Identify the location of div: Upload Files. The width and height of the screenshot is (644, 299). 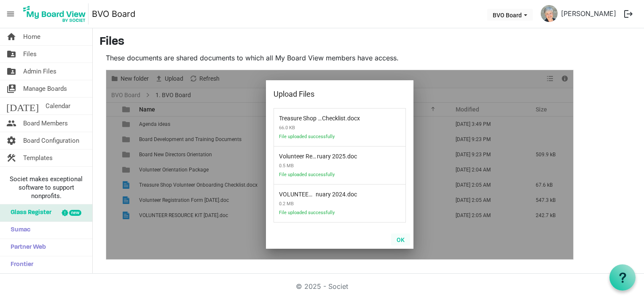
(326, 94).